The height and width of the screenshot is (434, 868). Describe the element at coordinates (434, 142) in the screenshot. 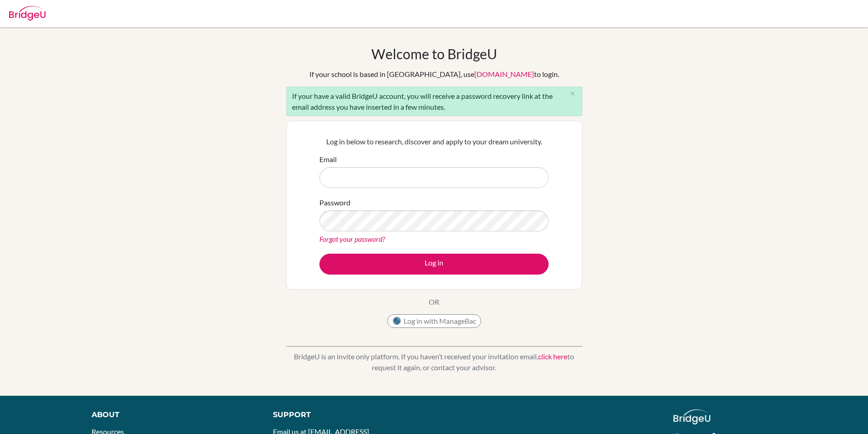

I see `p: Log in below to research, discover and apply to your dream university.` at that location.